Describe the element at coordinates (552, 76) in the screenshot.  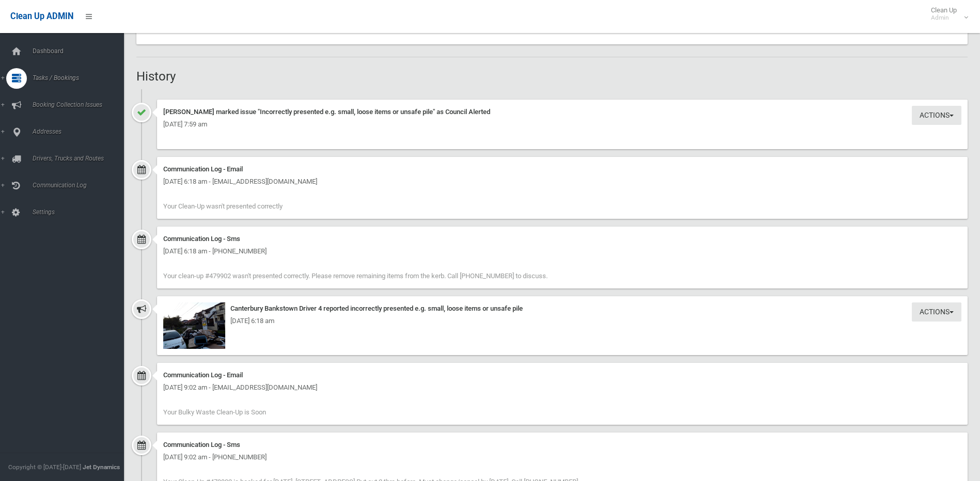
I see `h2: History` at that location.